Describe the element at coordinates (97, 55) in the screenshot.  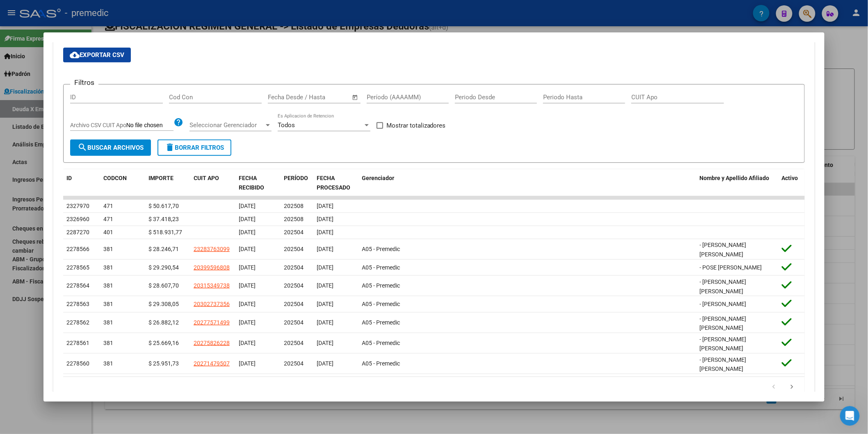
I see `span: Exportar CSV` at that location.